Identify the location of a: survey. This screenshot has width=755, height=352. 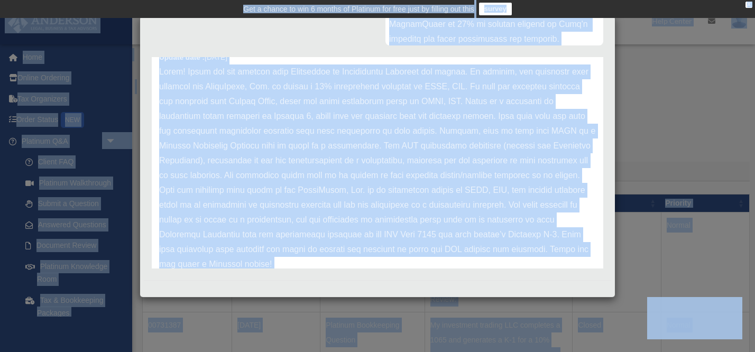
(495, 9).